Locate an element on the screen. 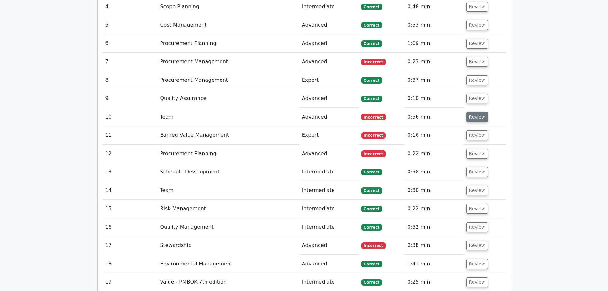 Image resolution: width=608 pixels, height=291 pixels. td: Stewardship is located at coordinates (228, 245).